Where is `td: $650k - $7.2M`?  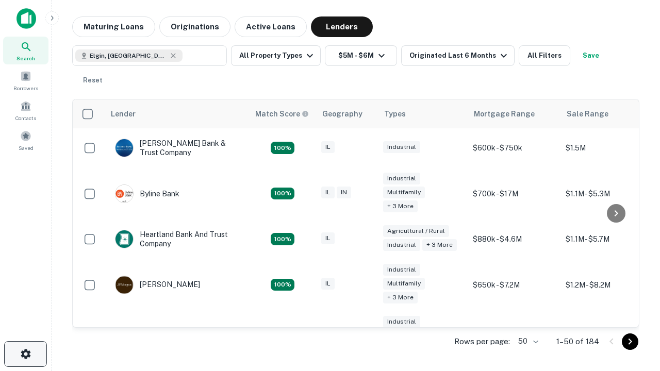 td: $650k - $7.2M is located at coordinates (514, 285).